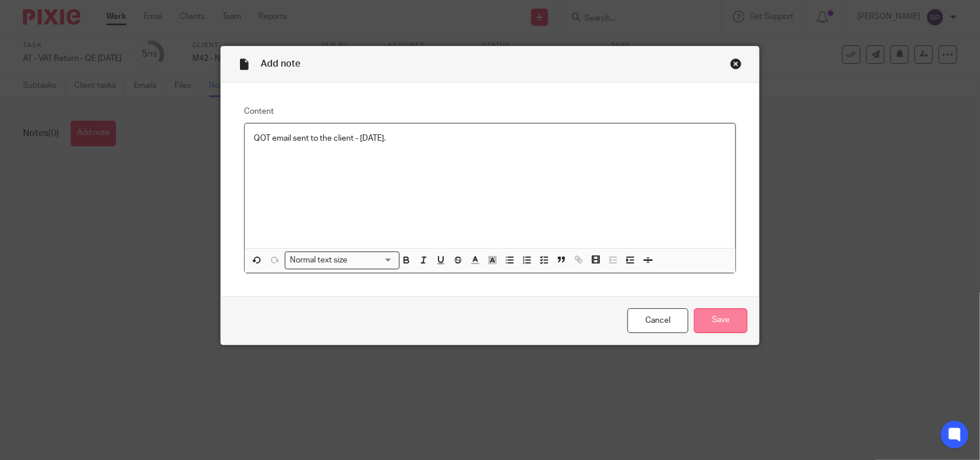 The image size is (980, 460). Describe the element at coordinates (736, 64) in the screenshot. I see `div: Close this dialog window` at that location.